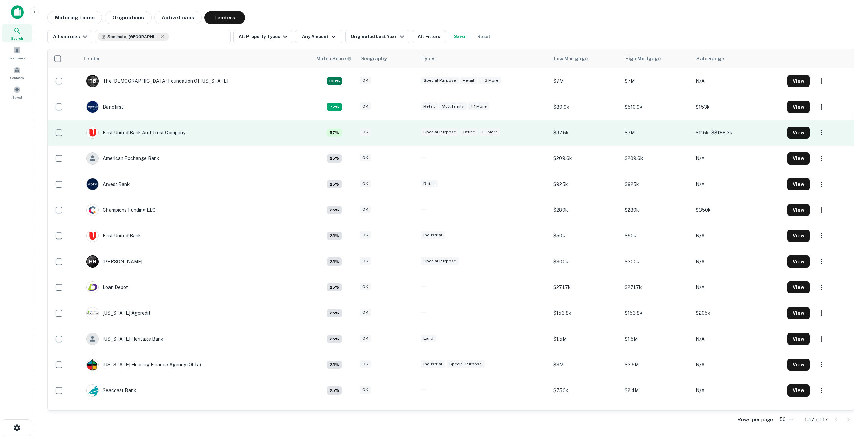  I want to click on td: $300k, so click(585, 262).